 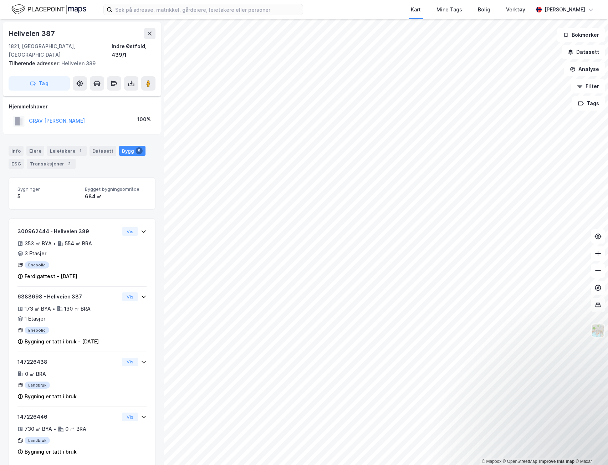 What do you see at coordinates (598, 330) in the screenshot?
I see `img: Z` at bounding box center [598, 330].